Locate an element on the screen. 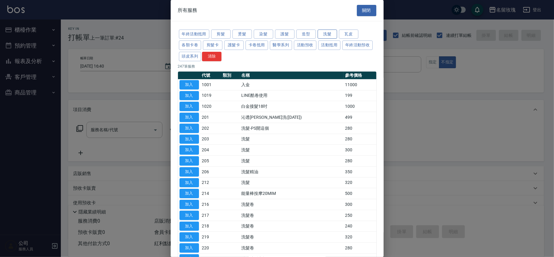  button: 頭皮系列 is located at coordinates (190, 56).